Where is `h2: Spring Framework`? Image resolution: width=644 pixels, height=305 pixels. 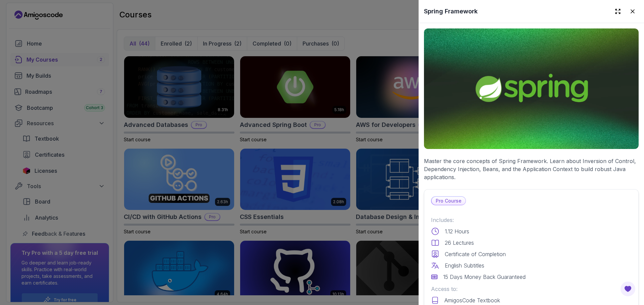 h2: Spring Framework is located at coordinates (450, 12).